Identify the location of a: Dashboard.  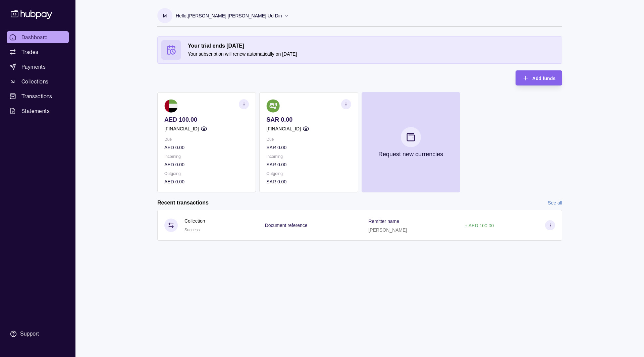
(38, 37).